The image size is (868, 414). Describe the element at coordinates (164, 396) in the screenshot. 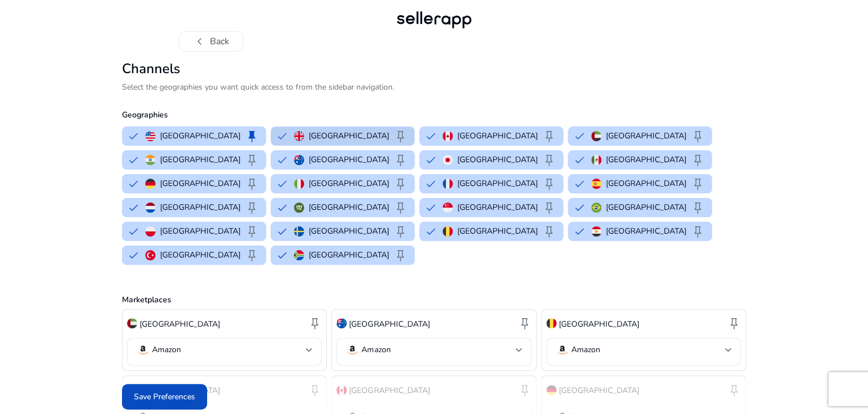

I see `span: Save Preferences` at that location.